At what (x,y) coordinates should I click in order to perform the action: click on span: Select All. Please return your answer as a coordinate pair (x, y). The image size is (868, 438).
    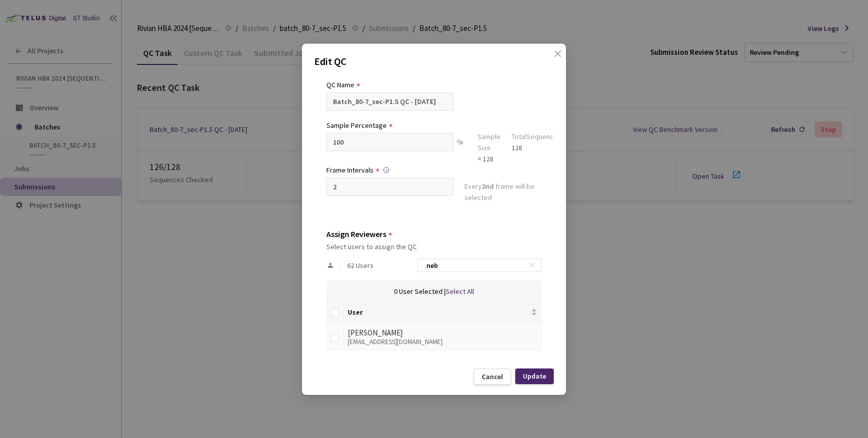
    Looking at the image, I should click on (460, 291).